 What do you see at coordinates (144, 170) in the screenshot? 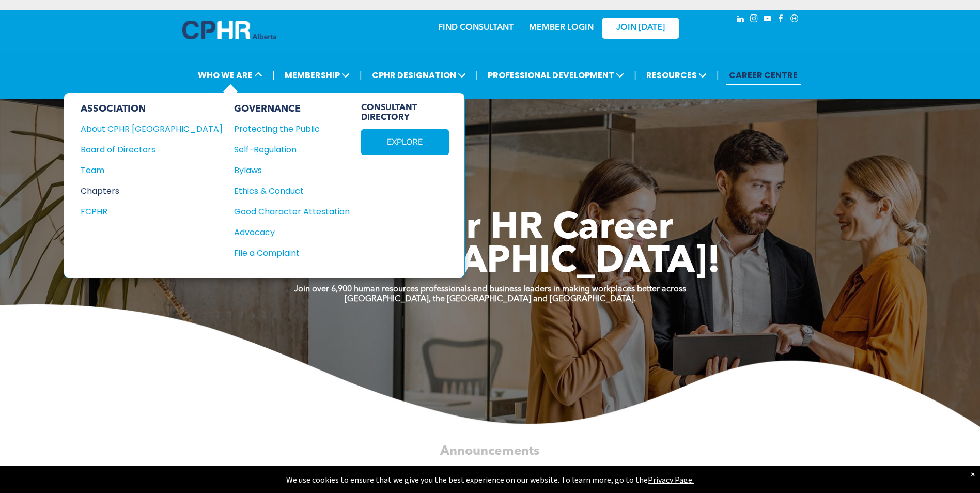
I see `div: Team` at bounding box center [144, 170].